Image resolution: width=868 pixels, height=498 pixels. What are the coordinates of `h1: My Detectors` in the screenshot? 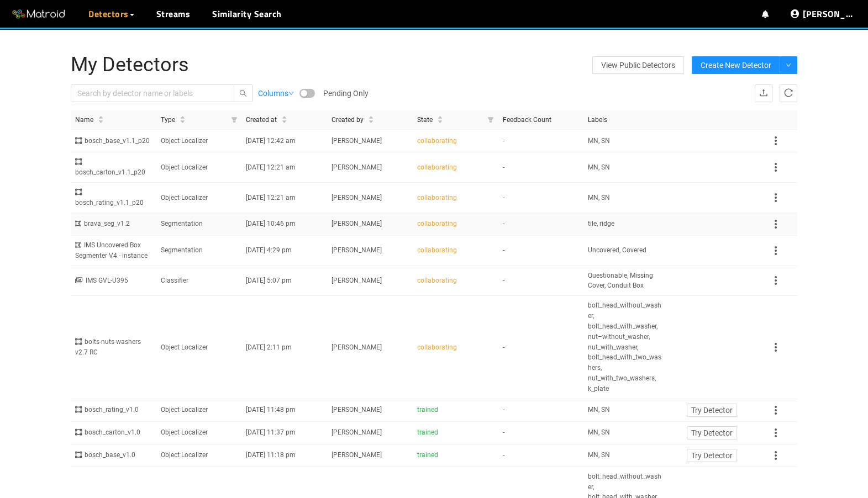 It's located at (312, 65).